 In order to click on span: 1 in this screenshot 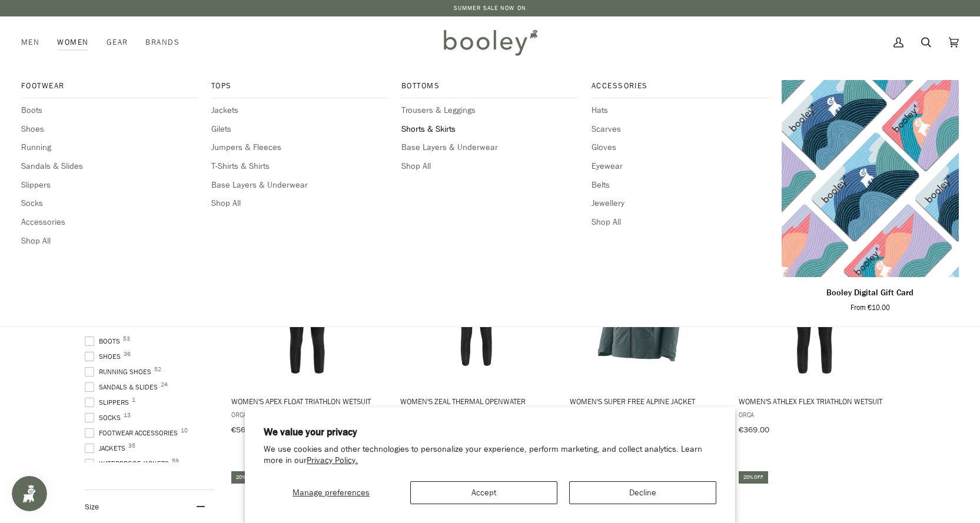, I will do `click(133, 400)`.